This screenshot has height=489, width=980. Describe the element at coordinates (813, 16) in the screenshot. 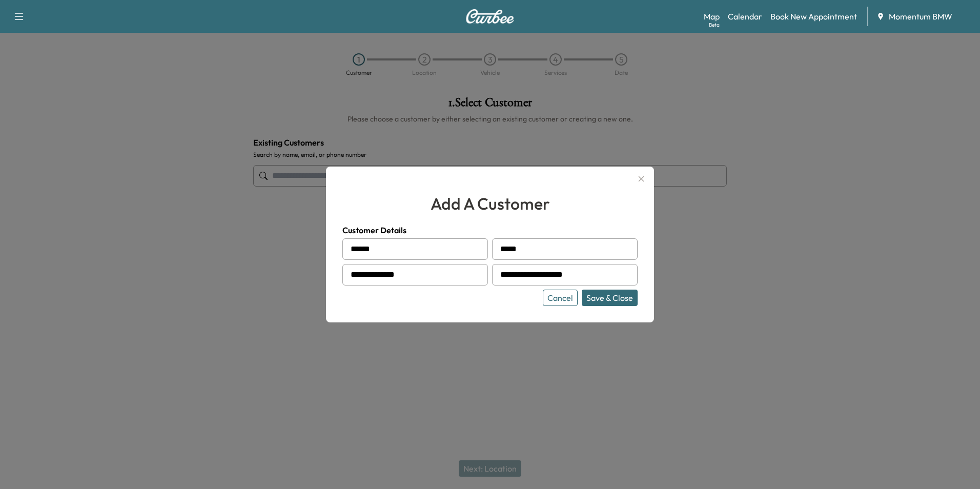

I see `a: Book New Appointment` at that location.